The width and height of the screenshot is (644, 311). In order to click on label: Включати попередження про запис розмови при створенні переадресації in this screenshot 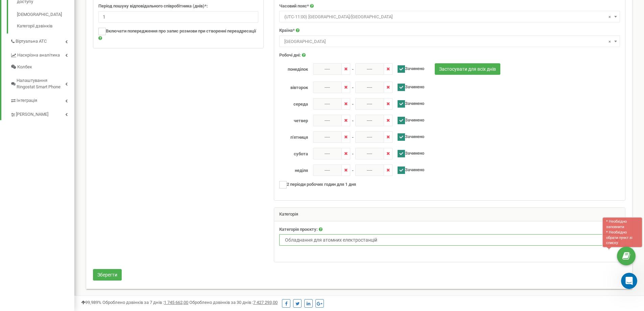, I will do `click(178, 34)`.